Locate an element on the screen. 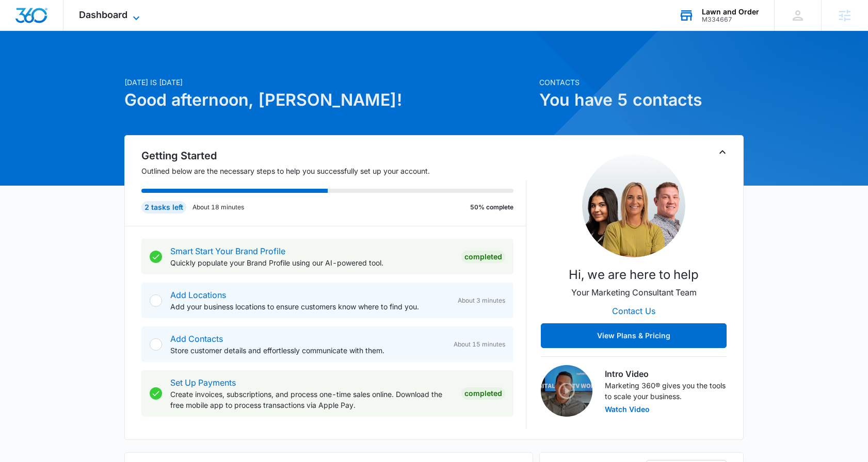 The height and width of the screenshot is (462, 868). p: Create invoices, subscriptions, and process one-time sales online. Download the free mobile app t... is located at coordinates (312, 400).